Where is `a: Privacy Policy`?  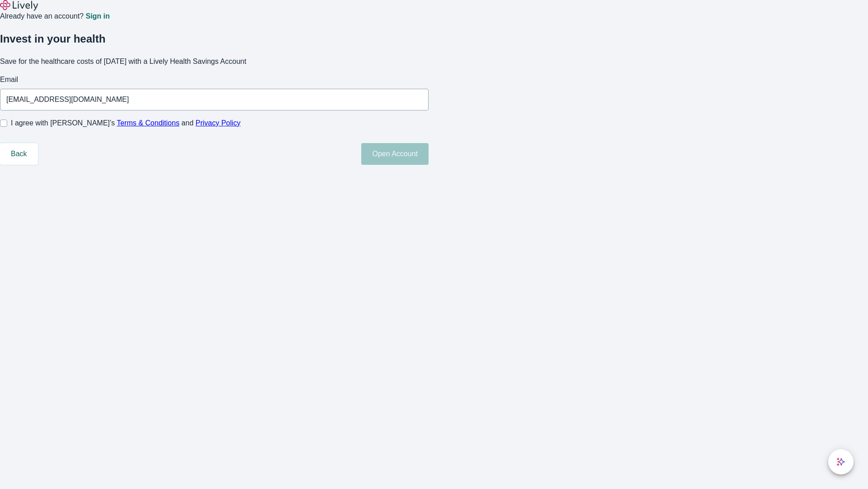 a: Privacy Policy is located at coordinates (218, 122).